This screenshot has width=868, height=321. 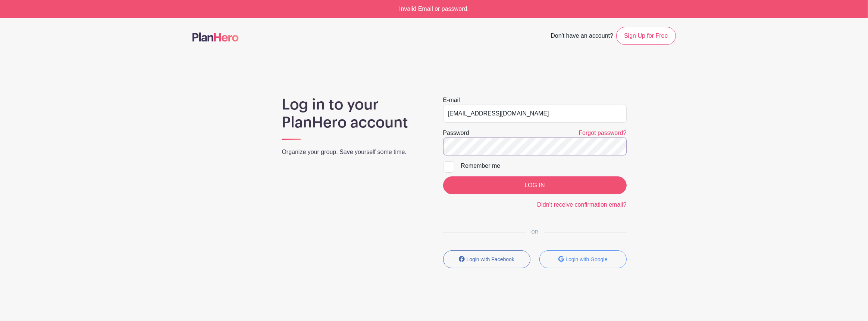 I want to click on h1: Log in to your PlanHero account, so click(x=354, y=114).